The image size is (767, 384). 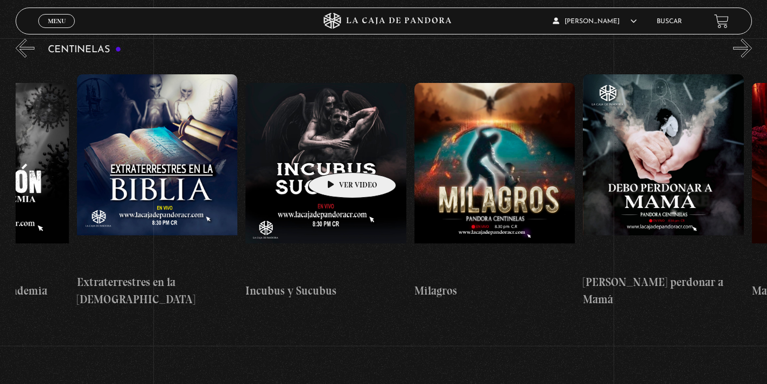 I want to click on button: Next, so click(x=742, y=48).